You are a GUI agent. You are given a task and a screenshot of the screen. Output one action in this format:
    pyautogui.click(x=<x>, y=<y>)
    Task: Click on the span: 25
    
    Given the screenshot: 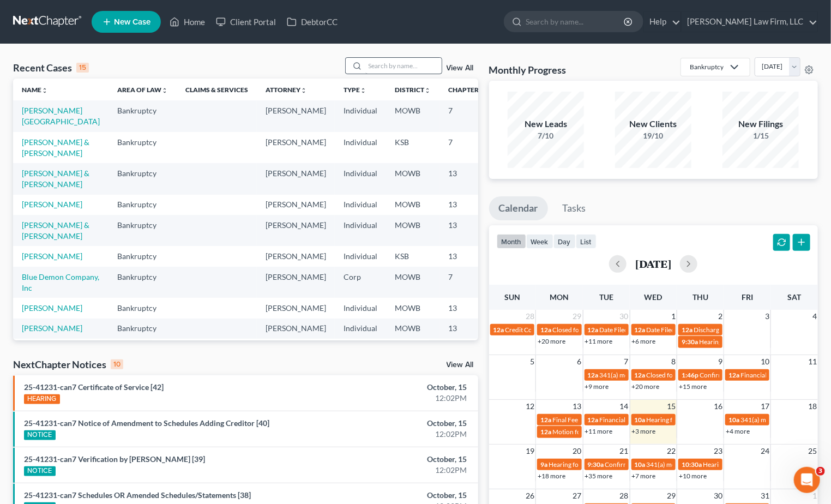 What is the action you would take?
    pyautogui.click(x=813, y=451)
    